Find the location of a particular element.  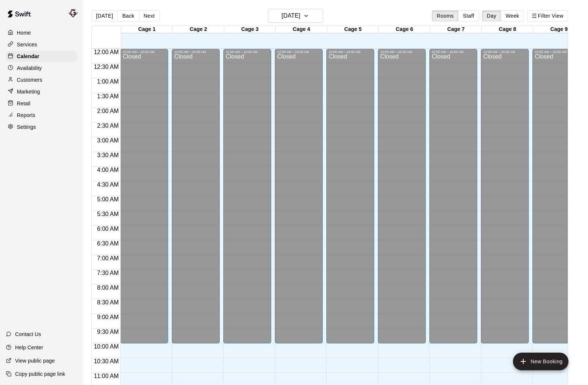

p: Contact Us is located at coordinates (28, 334).